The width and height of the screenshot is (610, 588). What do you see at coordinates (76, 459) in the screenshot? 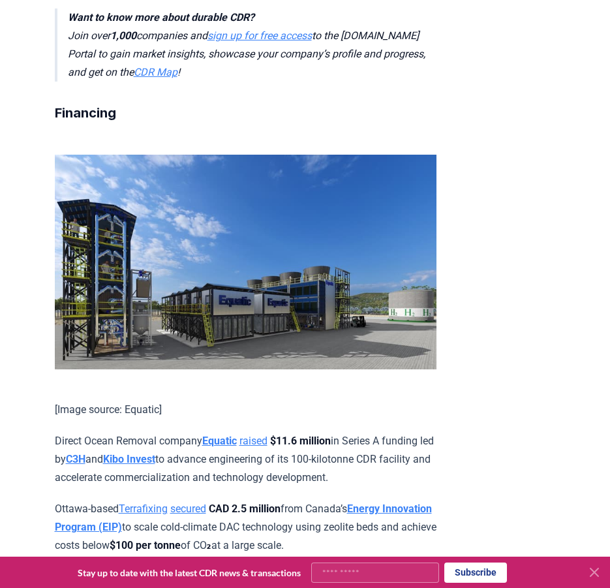
I see `strong: C3H` at bounding box center [76, 459].